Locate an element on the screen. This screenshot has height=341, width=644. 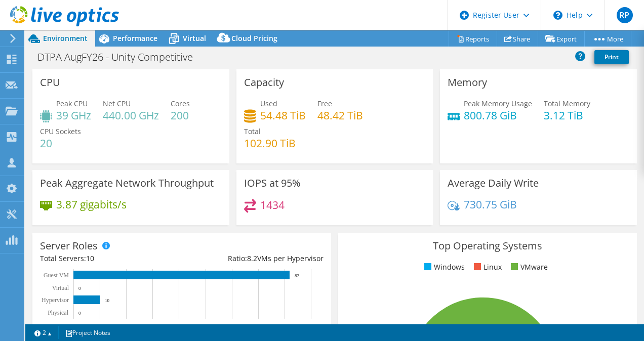
h4: 3.12 TiB is located at coordinates (567, 115).